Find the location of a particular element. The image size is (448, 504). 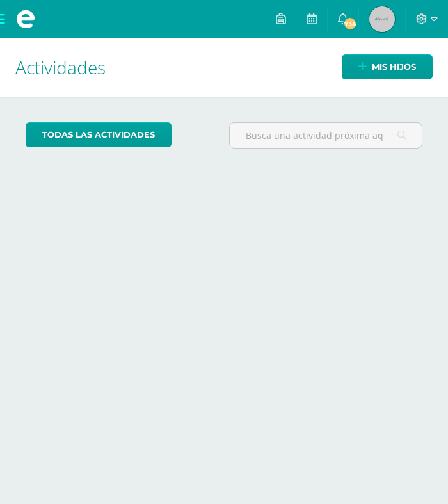

a: Mis hijos is located at coordinates (387, 66).